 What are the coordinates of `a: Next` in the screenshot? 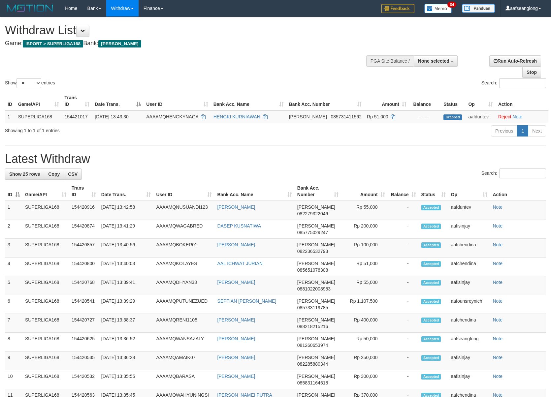 It's located at (537, 131).